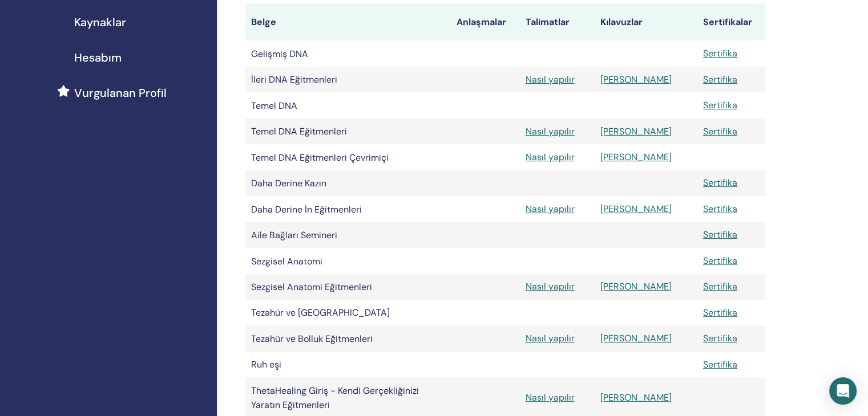 This screenshot has height=416, width=868. I want to click on font: Vurgulanan Profil, so click(120, 93).